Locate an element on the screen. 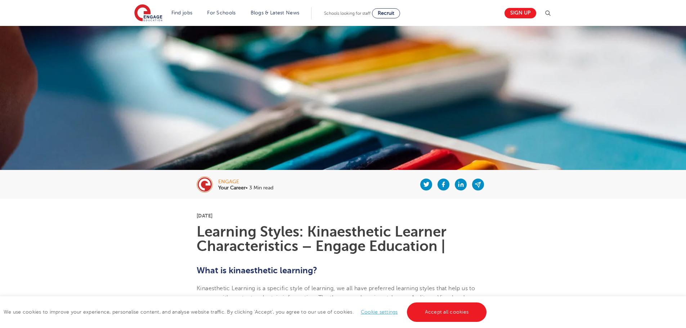 Image resolution: width=686 pixels, height=328 pixels. span: We use cookies to improve your experience, personalise content, and analyse website traffic. By c... is located at coordinates (246, 312).